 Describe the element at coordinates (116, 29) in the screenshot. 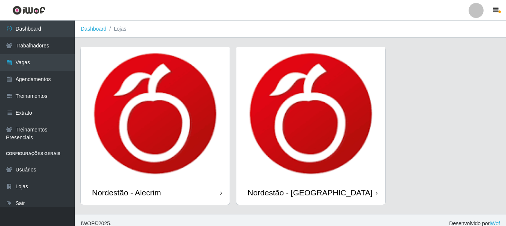

I see `li: Lojas` at that location.